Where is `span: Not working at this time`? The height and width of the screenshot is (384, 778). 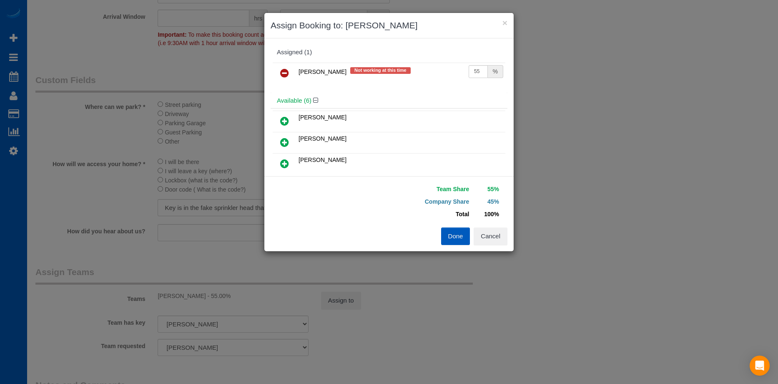 span: Not working at this time is located at coordinates (380, 70).